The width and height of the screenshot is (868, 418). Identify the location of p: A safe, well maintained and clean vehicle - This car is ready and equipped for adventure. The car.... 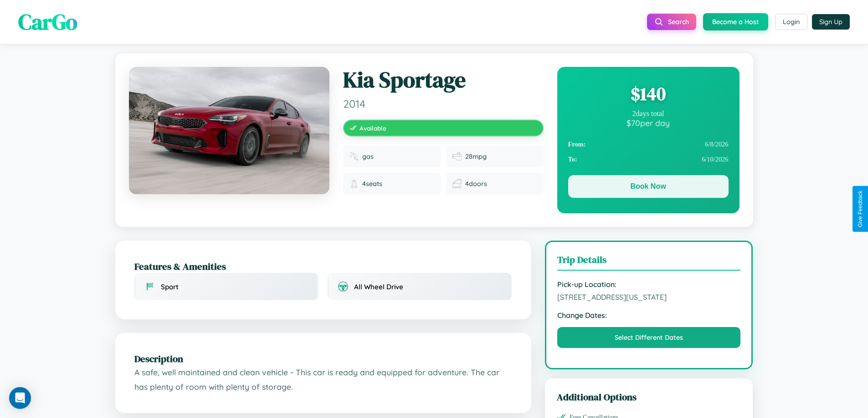
(323, 379).